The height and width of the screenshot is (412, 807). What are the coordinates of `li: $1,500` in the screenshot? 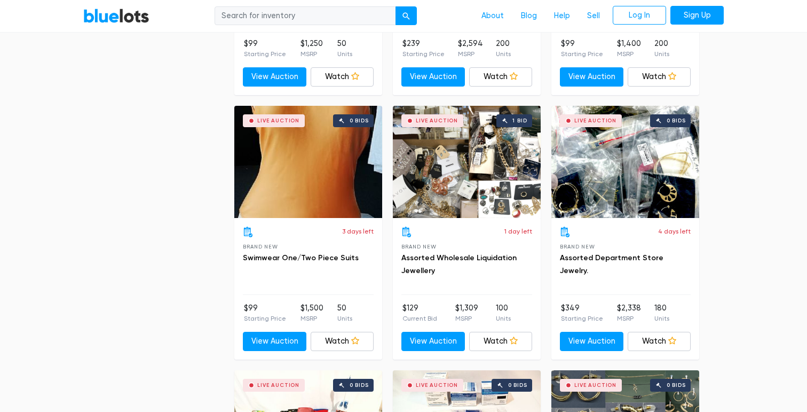 It's located at (312, 313).